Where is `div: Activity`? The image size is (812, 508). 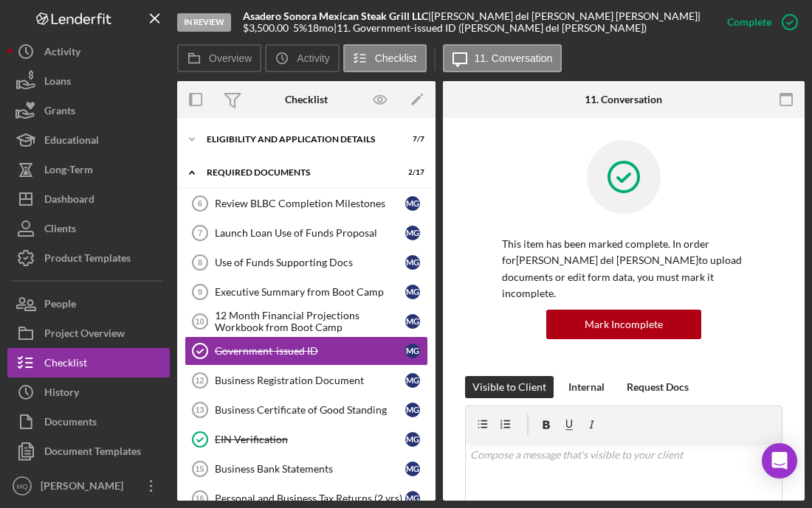
div: Activity is located at coordinates (62, 53).